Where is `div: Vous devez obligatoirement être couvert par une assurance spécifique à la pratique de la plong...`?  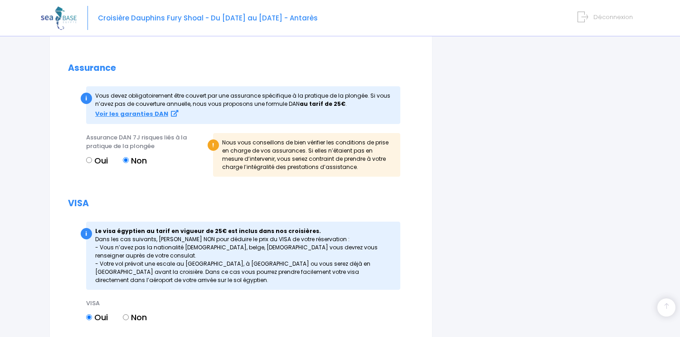
div: Vous devez obligatoirement être couvert par une assurance spécifique à la pratique de la plong... is located at coordinates (243, 105).